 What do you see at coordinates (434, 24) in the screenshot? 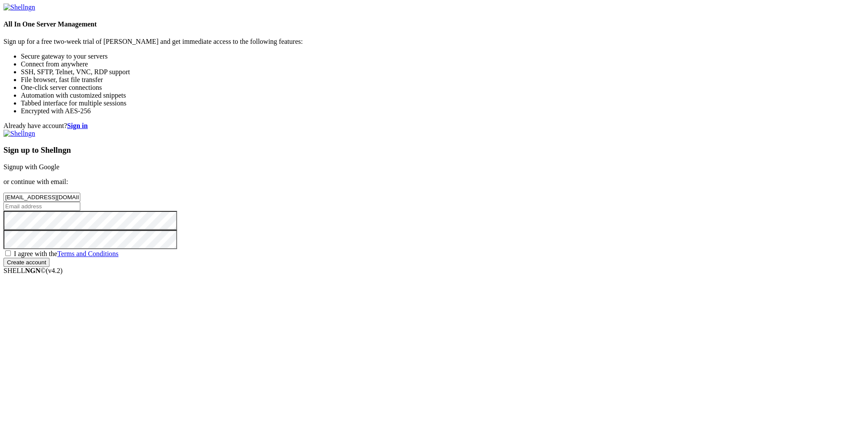
I see `h4: All In One Server Management` at bounding box center [434, 24].